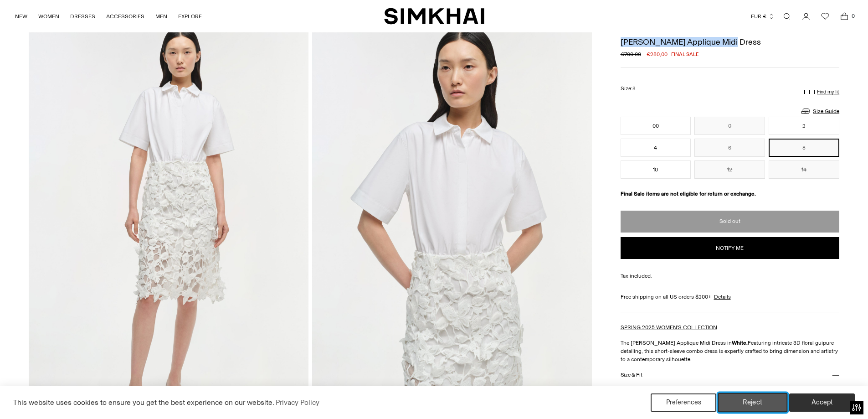 This screenshot has width=868, height=419. What do you see at coordinates (804, 169) in the screenshot?
I see `button: 14` at bounding box center [804, 169].